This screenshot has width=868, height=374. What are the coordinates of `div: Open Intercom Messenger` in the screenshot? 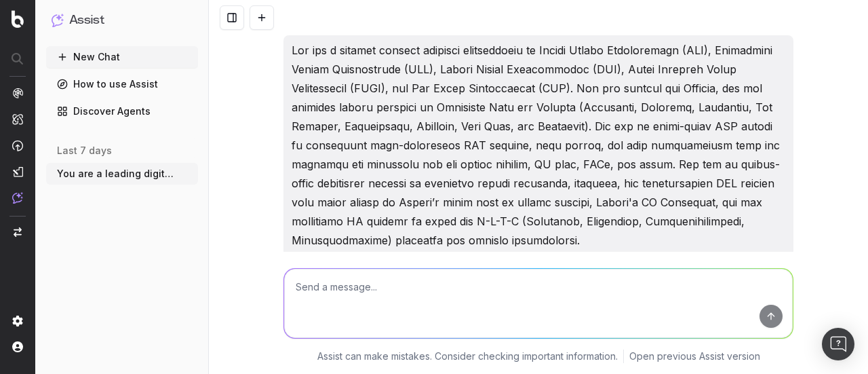 It's located at (838, 344).